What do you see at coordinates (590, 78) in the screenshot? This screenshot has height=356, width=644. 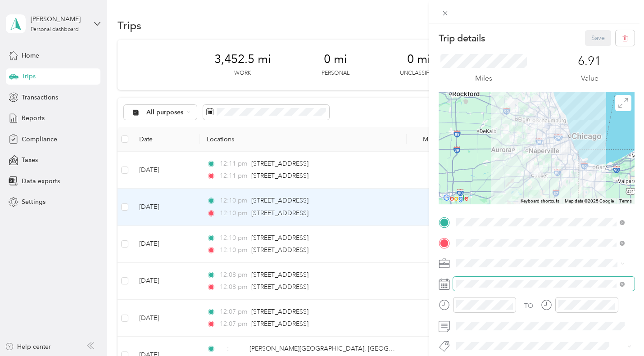 I see `p: Value` at bounding box center [590, 78].